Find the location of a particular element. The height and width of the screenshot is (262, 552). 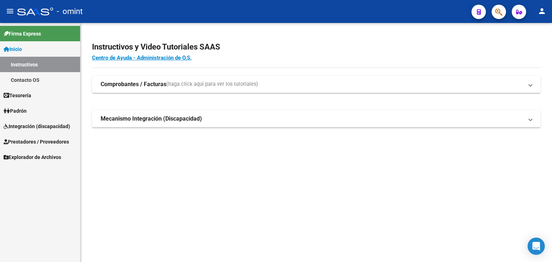

mat-icon: person is located at coordinates (542, 11).